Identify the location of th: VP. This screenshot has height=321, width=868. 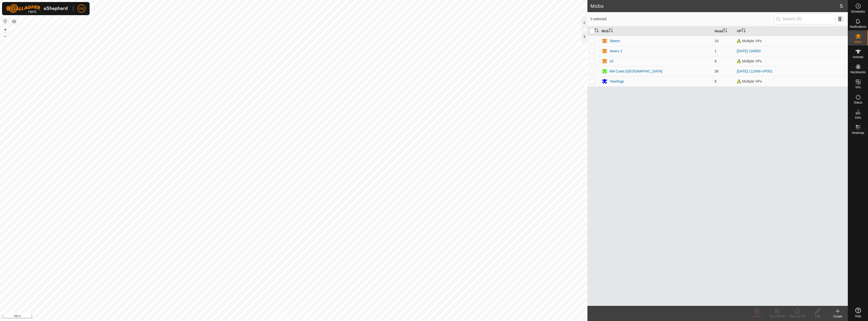
(791, 31).